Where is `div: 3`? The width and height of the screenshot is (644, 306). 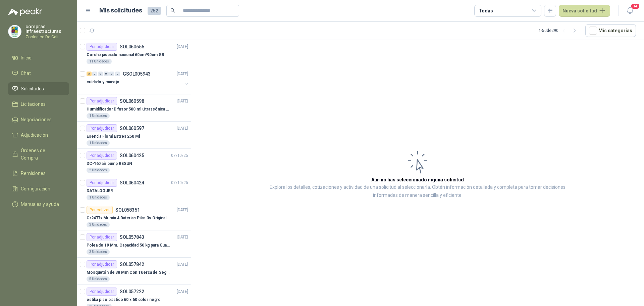 div: 3 is located at coordinates (89, 74).